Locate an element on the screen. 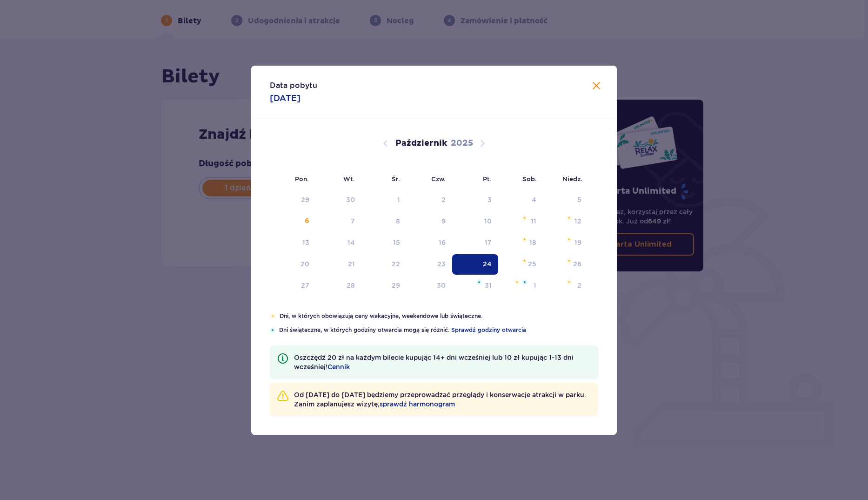  p: 2025 is located at coordinates (463, 143).